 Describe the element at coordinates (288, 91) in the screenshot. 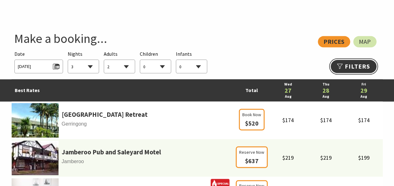

I see `a: 27` at that location.